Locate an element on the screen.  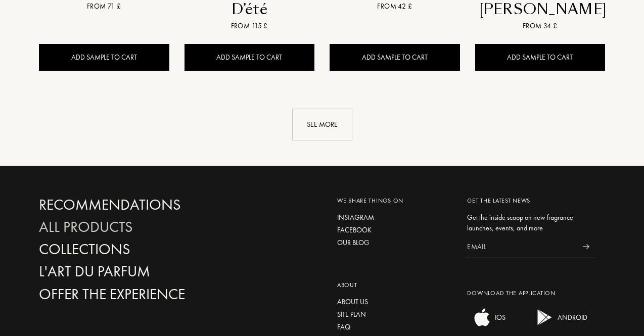
div: L'Art du Parfum is located at coordinates (128, 271).